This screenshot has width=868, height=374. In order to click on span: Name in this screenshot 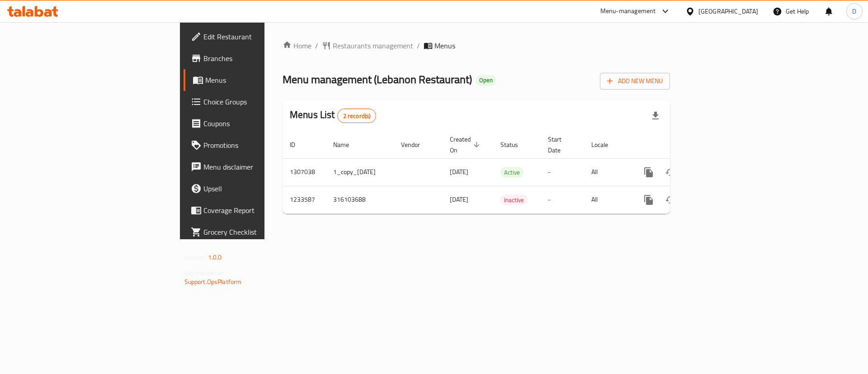, I will do `click(346, 144)`.